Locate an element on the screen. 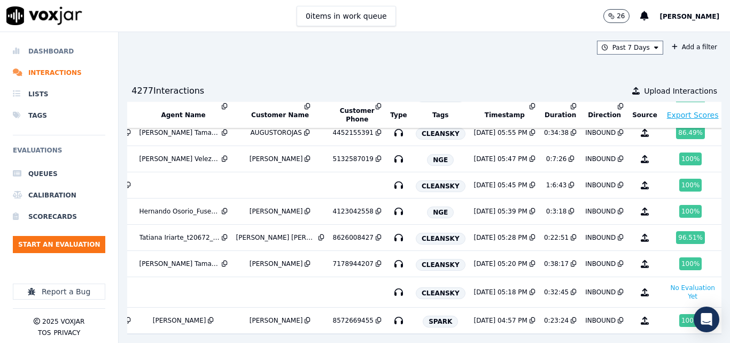 The height and width of the screenshot is (343, 730). div: 4123042558 is located at coordinates (353, 211).